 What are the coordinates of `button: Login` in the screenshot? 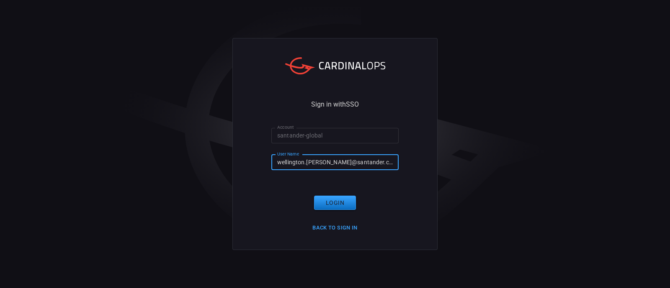 It's located at (335, 203).